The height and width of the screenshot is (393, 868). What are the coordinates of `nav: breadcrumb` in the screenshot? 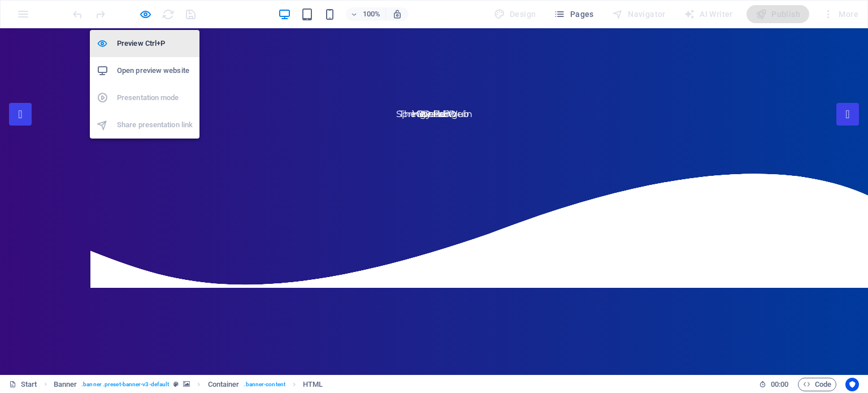 It's located at (188, 385).